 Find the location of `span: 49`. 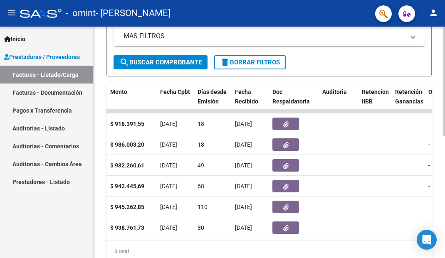

span: 49 is located at coordinates (201, 165).